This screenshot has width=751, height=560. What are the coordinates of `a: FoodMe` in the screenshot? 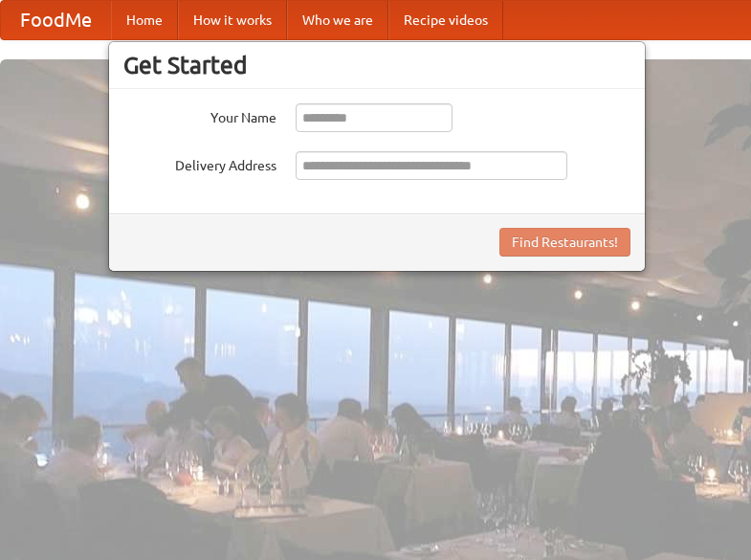 It's located at (56, 20).